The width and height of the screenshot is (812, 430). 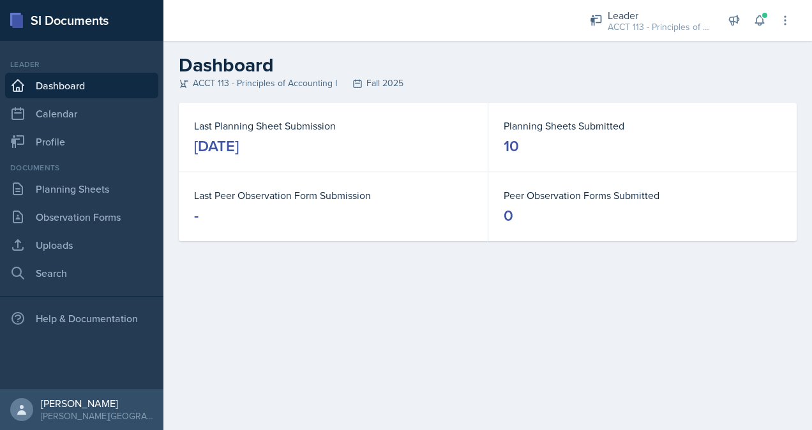 What do you see at coordinates (333, 126) in the screenshot?
I see `dt: Last Planning Sheet Submission` at bounding box center [333, 126].